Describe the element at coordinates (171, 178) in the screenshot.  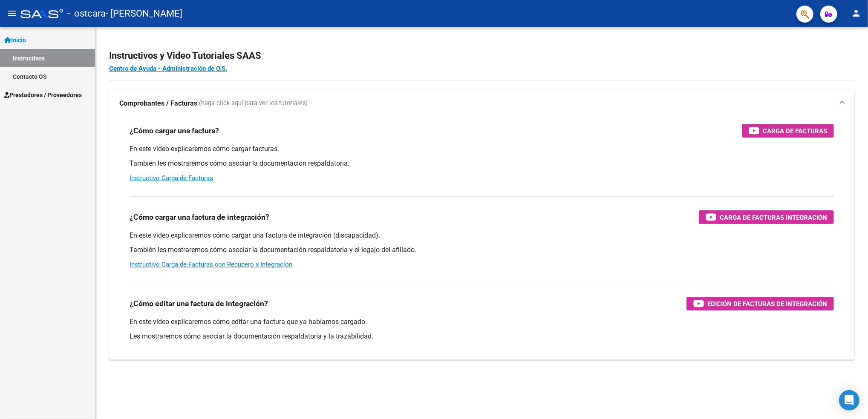
I see `a: Instructivo Carga de Facturas` at that location.